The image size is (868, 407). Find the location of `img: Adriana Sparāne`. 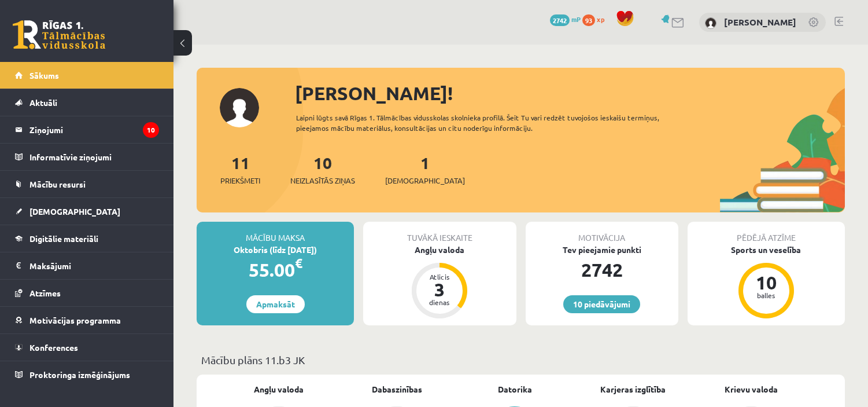

img: Adriana Sparāne is located at coordinates (711, 23).